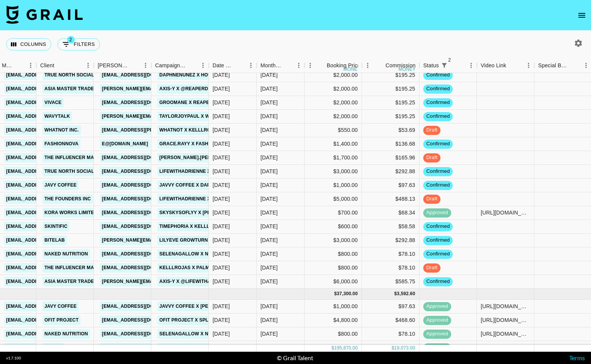 The width and height of the screenshot is (591, 364). Describe the element at coordinates (505, 212) in the screenshot. I see `div: https://www.tiktok.com/@skyskysoflyy/video/7545126582885698830` at that location.